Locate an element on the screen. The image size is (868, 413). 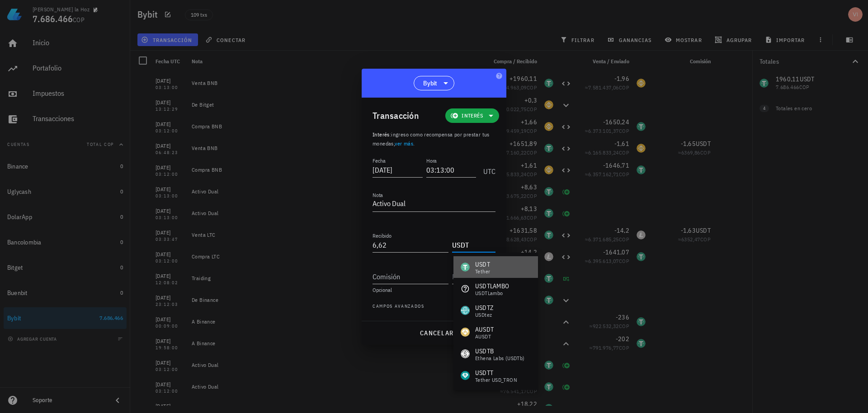
div: AUSDT is located at coordinates (484, 329).